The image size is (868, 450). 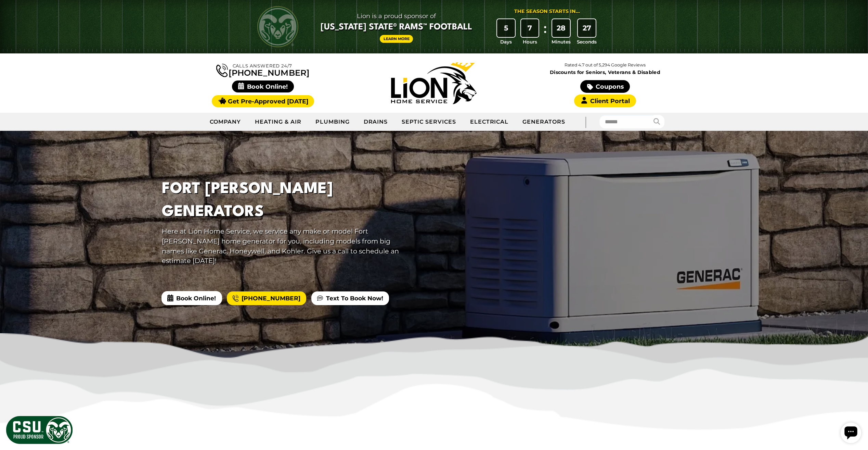 What do you see at coordinates (587, 42) in the screenshot?
I see `span: Seconds` at bounding box center [587, 42].